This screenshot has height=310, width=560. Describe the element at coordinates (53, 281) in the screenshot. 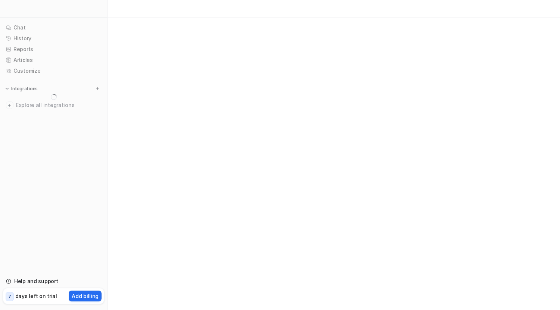

I see `a: Help and support` at that location.